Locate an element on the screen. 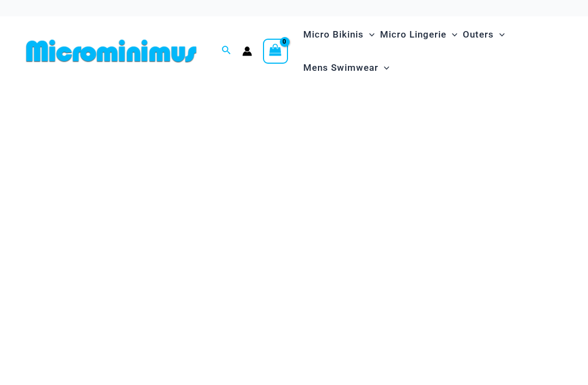 This screenshot has height=385, width=588. a: View Shopping Cart, empty is located at coordinates (276, 51).